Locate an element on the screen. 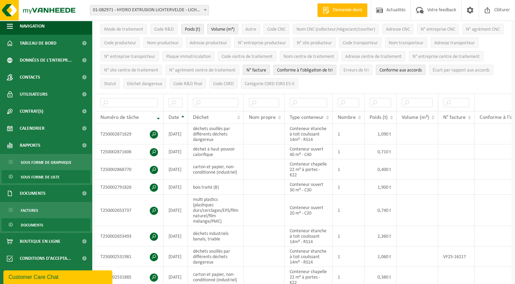  button: N° entreprise transporteurN° entreprise transporteur: Activate to sort is located at coordinates (130, 56).